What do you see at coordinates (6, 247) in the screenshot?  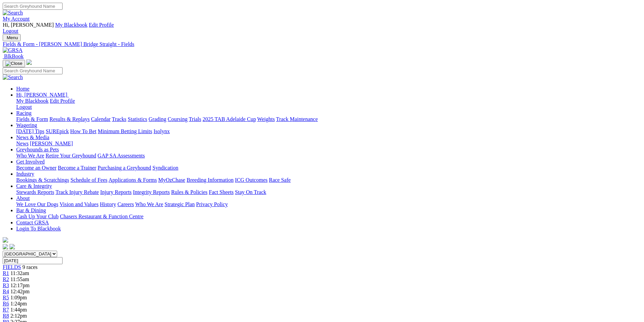 I see `img: facebook.svg` at bounding box center [6, 247].